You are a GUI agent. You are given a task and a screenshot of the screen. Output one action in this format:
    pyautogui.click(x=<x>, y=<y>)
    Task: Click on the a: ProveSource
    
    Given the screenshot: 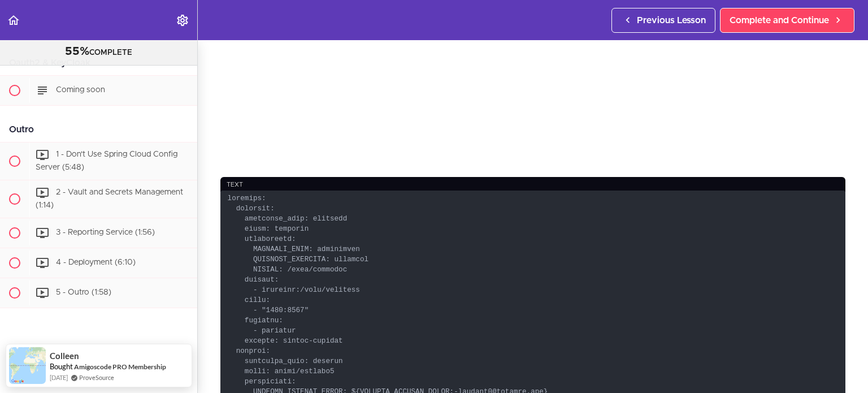 What is the action you would take?
    pyautogui.click(x=97, y=377)
    